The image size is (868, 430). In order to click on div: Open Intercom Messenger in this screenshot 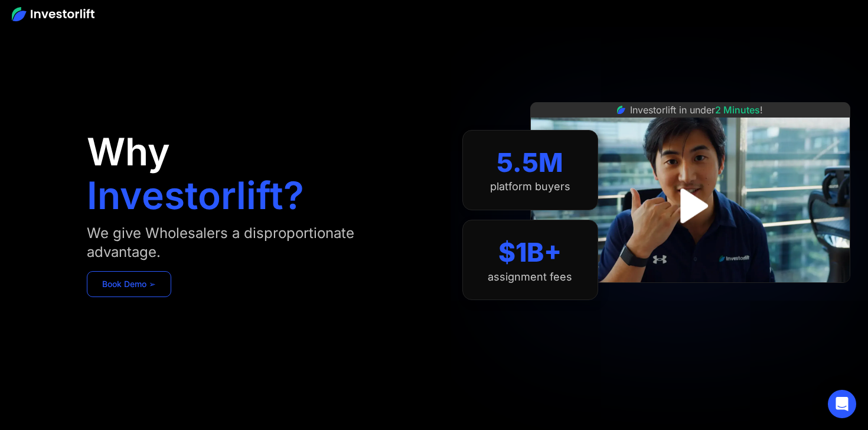, I will do `click(843, 404)`.